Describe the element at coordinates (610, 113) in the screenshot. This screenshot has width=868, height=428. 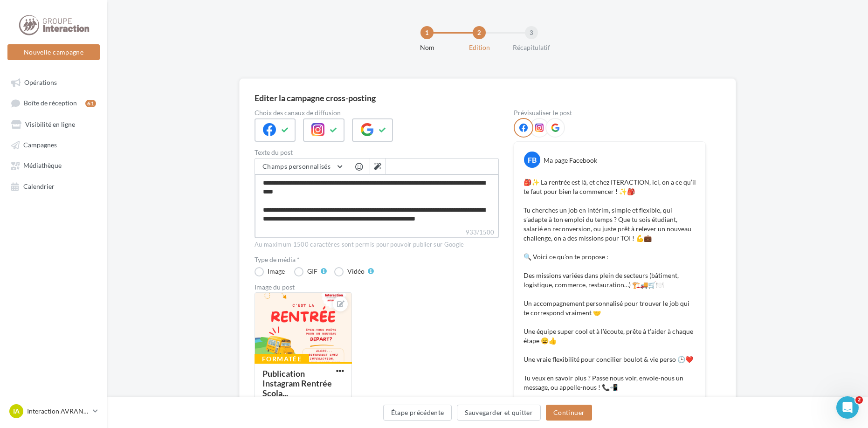
I see `div: Prévisualiser le post` at that location.